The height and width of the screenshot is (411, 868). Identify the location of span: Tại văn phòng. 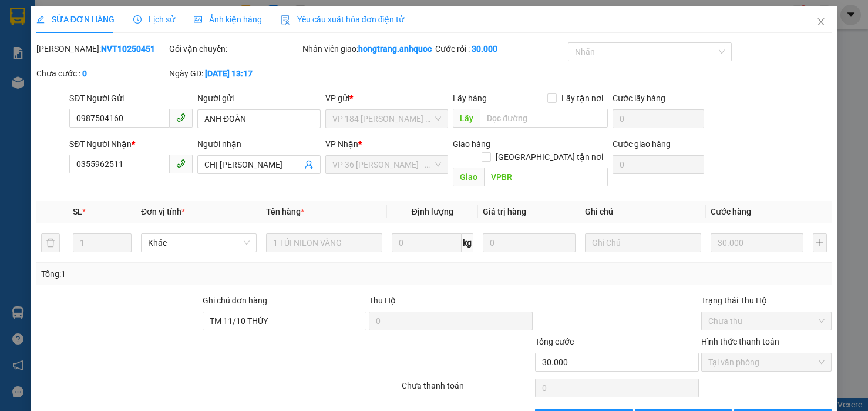
(767, 362).